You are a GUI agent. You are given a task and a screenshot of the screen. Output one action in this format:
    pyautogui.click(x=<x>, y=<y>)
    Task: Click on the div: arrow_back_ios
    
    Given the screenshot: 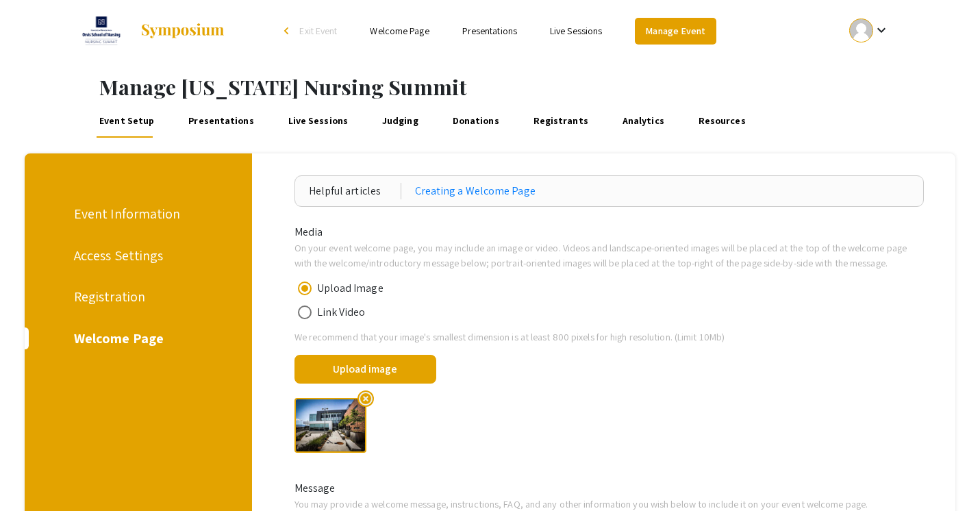 What is the action you would take?
    pyautogui.click(x=288, y=30)
    